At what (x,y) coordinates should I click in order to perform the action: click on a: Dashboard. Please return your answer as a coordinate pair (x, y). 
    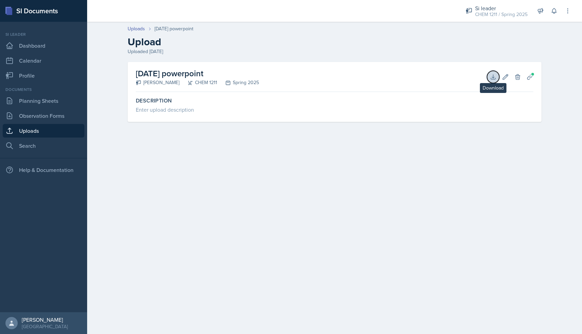
    Looking at the image, I should click on (44, 46).